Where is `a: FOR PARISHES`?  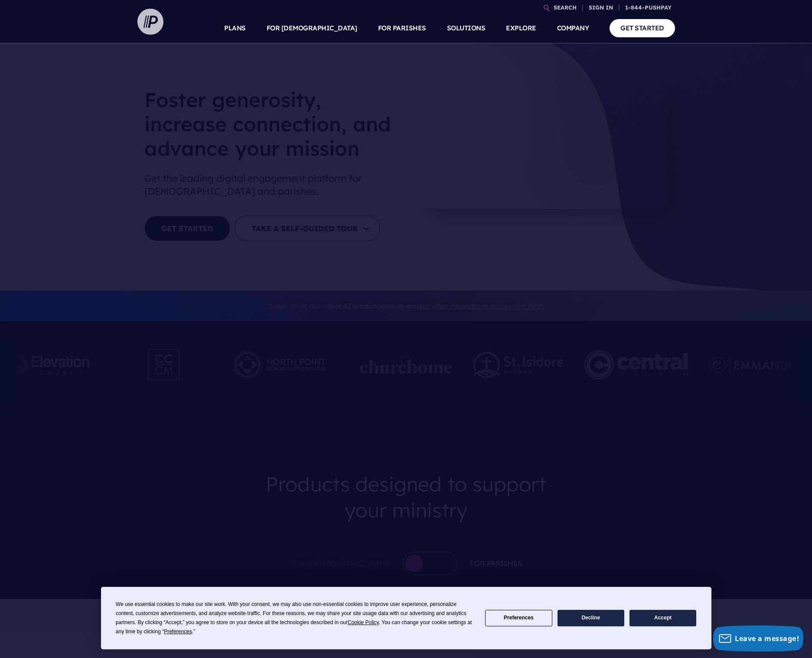
a: FOR PARISHES is located at coordinates (402, 28).